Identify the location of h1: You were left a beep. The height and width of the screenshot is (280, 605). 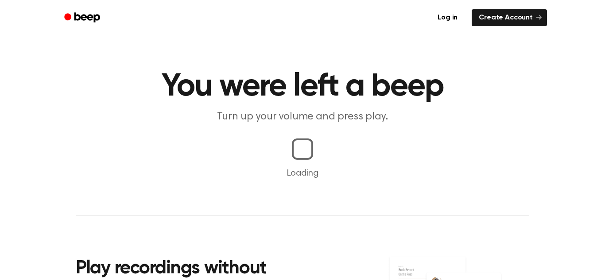
(302, 87).